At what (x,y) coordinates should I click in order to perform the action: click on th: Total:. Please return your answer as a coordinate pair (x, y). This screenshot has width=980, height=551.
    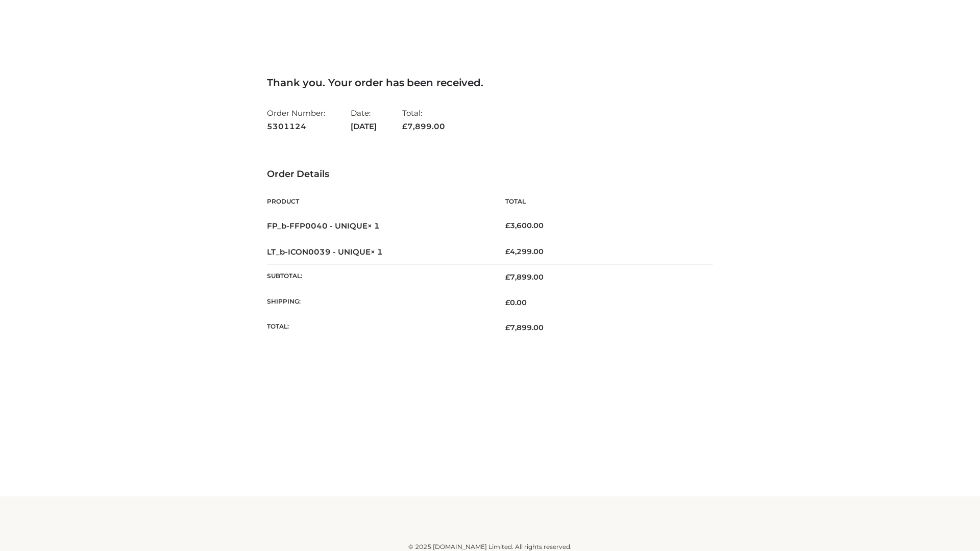
    Looking at the image, I should click on (379, 327).